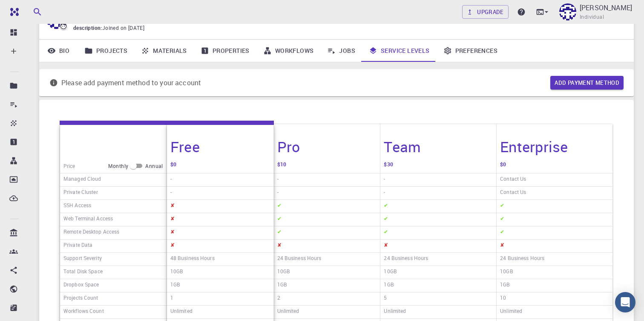 This screenshot has width=644, height=321. What do you see at coordinates (83, 259) in the screenshot?
I see `h6: Support Severity` at bounding box center [83, 259].